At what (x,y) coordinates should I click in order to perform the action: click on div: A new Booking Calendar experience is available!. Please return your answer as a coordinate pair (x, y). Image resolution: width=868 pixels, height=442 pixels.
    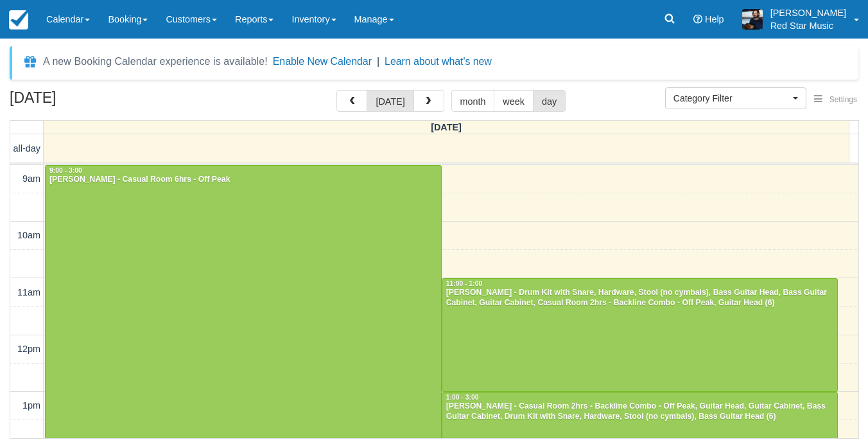
    Looking at the image, I should click on (155, 61).